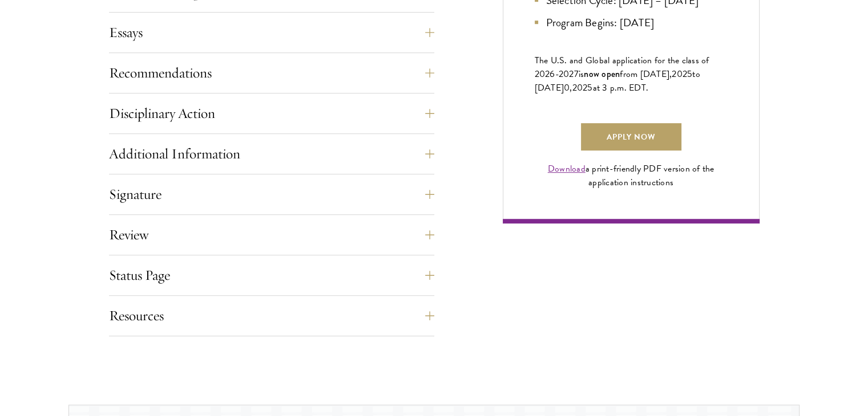 The width and height of the screenshot is (868, 416). I want to click on button: Additional Information, so click(272, 154).